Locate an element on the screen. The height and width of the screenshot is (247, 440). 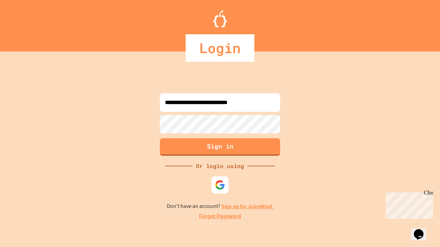
img: google-icon.svg is located at coordinates (220, 185).